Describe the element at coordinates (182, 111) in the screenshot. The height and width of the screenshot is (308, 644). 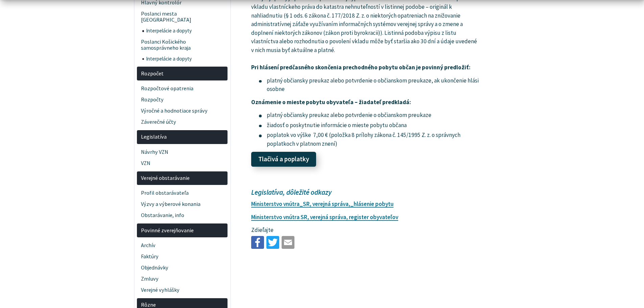
I see `a: Výročné a hodnotiace správy` at that location.